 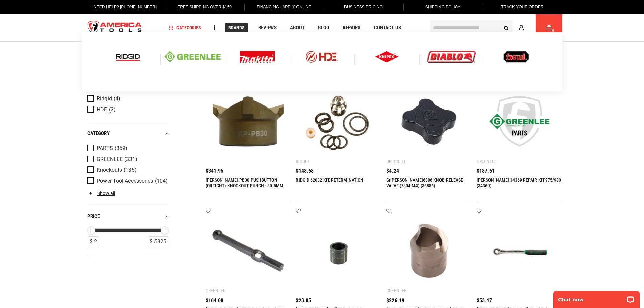 I want to click on span: $187.61, so click(x=485, y=171).